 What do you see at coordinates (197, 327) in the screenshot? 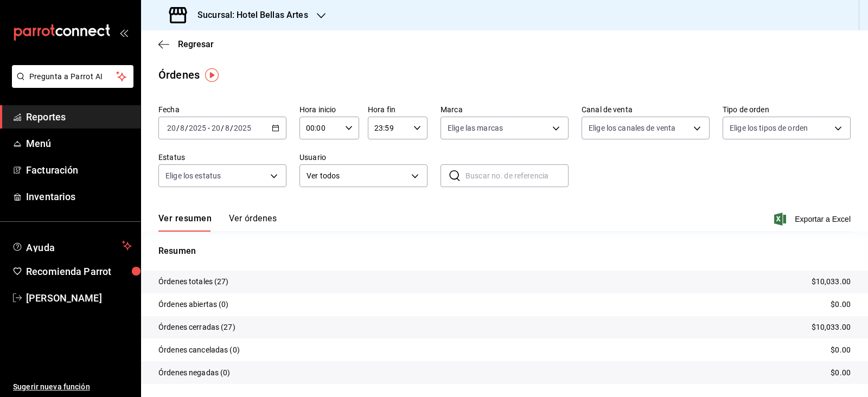
I see `p: Órdenes cerradas (27)` at bounding box center [197, 327].